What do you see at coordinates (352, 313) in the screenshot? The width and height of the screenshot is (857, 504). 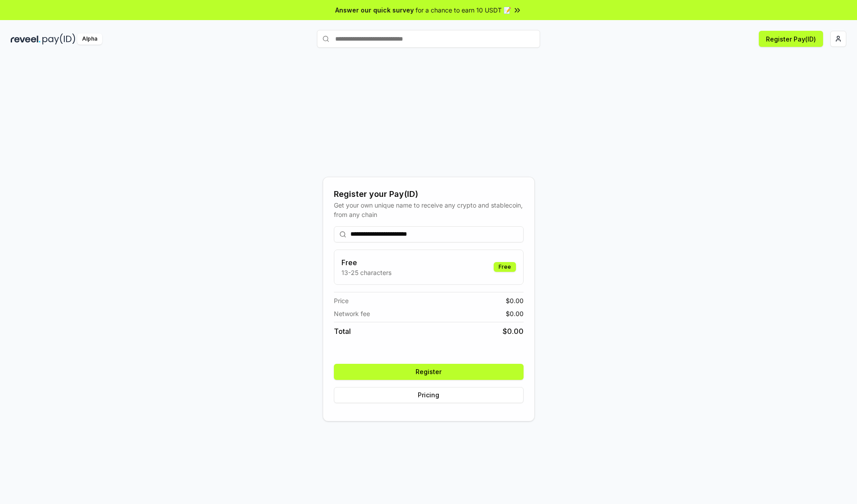 I see `span: Network fee` at bounding box center [352, 313].